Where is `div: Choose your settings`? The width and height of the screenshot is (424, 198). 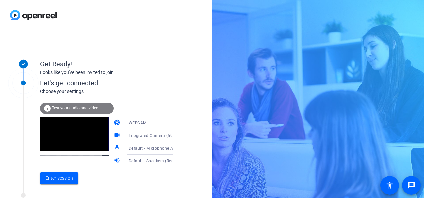 div: Choose your settings is located at coordinates (113, 91).